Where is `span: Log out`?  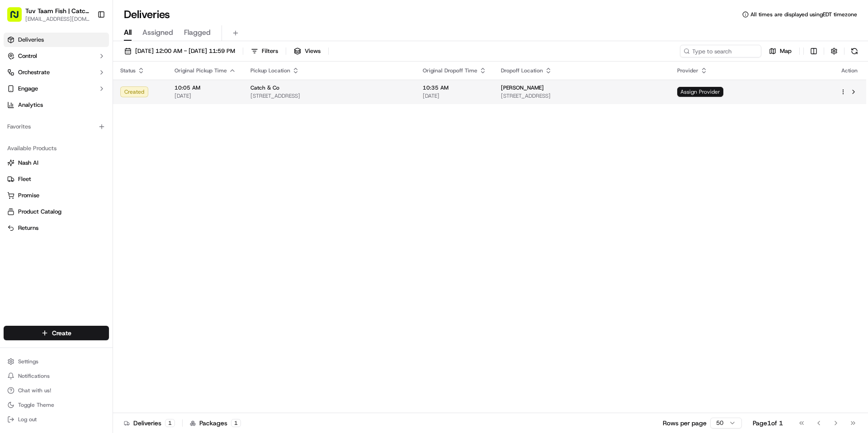 span: Log out is located at coordinates (27, 419).